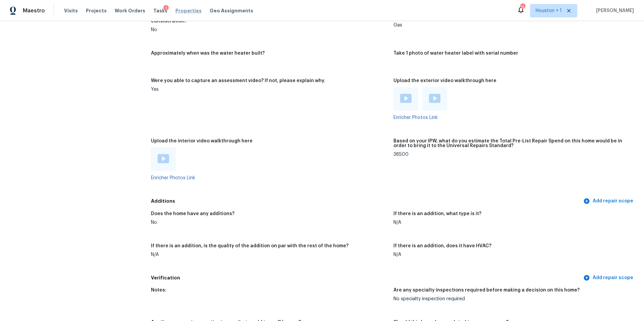 This screenshot has width=644, height=321. I want to click on h5: Are any specialty inspections required before making a decision on this home?, so click(486, 290).